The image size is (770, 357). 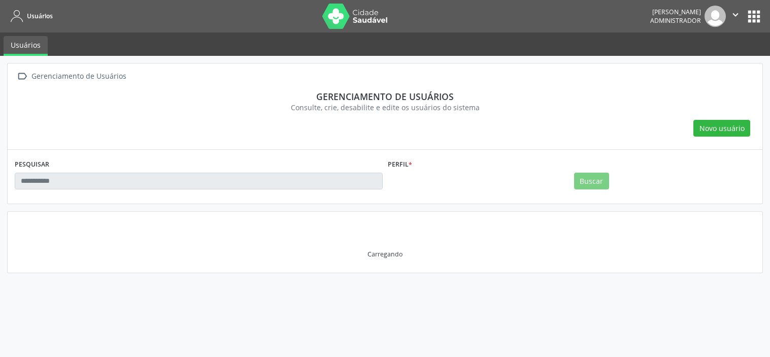 What do you see at coordinates (591, 181) in the screenshot?
I see `button: Buscar` at bounding box center [591, 181].